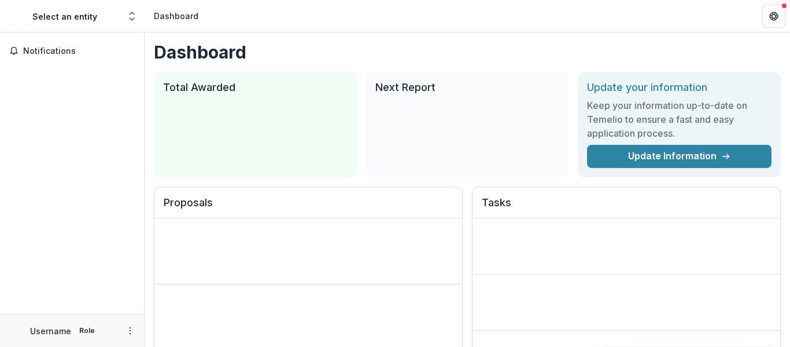 The height and width of the screenshot is (347, 790). Describe the element at coordinates (130, 330) in the screenshot. I see `button: More` at that location.